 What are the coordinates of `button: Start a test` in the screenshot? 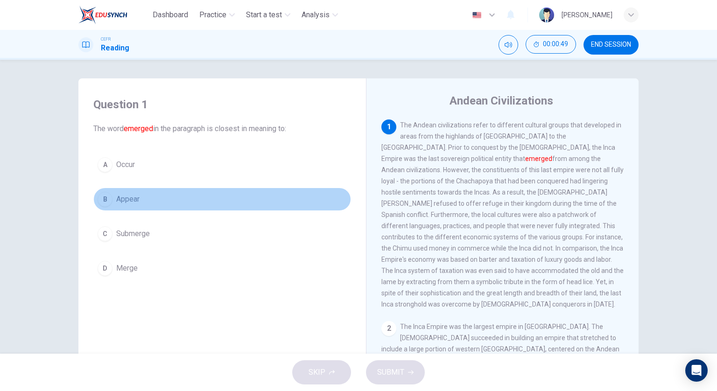 It's located at (268, 15).